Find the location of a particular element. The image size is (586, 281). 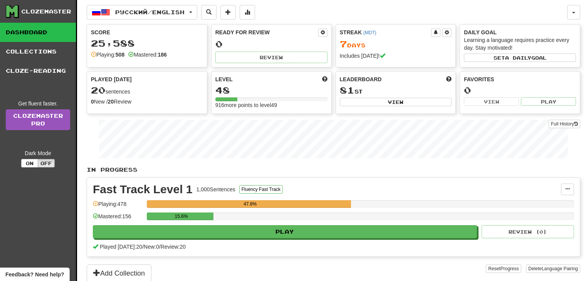

button: Русский/English is located at coordinates (142, 12).